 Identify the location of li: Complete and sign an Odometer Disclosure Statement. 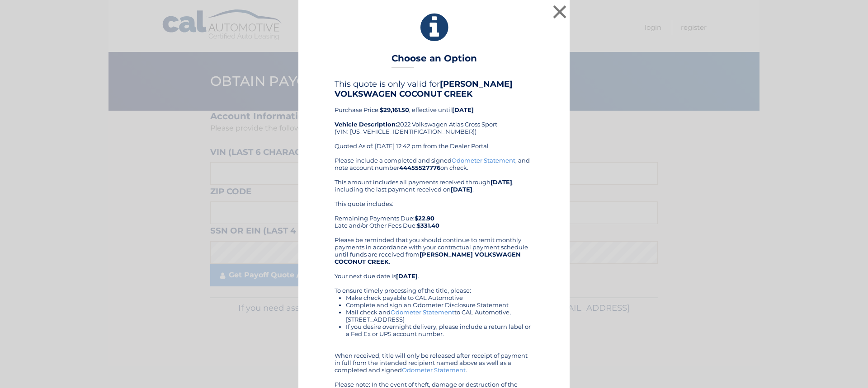
(439, 305).